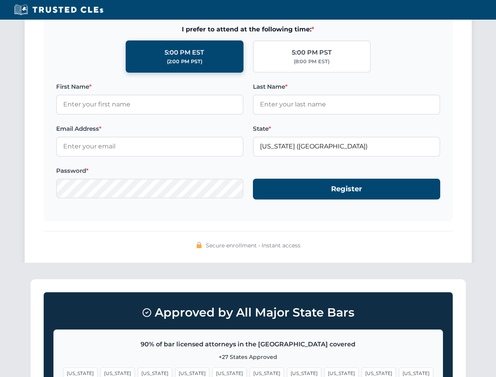 The height and width of the screenshot is (377, 496). What do you see at coordinates (150, 129) in the screenshot?
I see `label: Email Address` at bounding box center [150, 129].